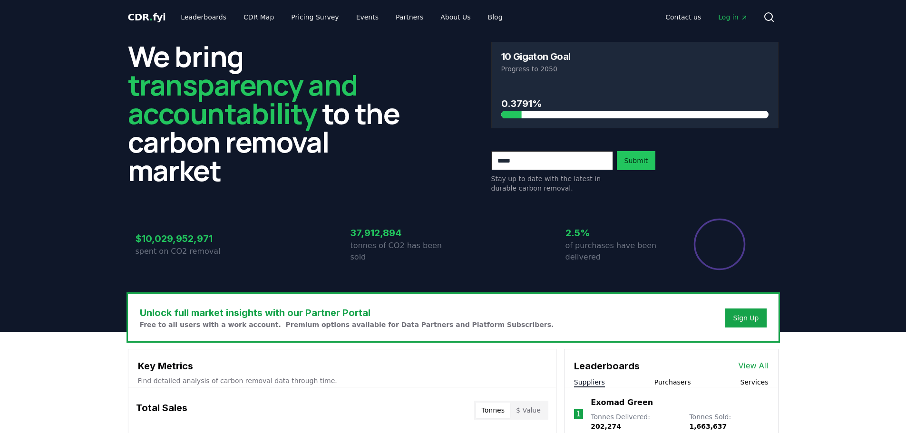 The width and height of the screenshot is (906, 433). Describe the element at coordinates (683, 17) in the screenshot. I see `a: Contact us` at that location.